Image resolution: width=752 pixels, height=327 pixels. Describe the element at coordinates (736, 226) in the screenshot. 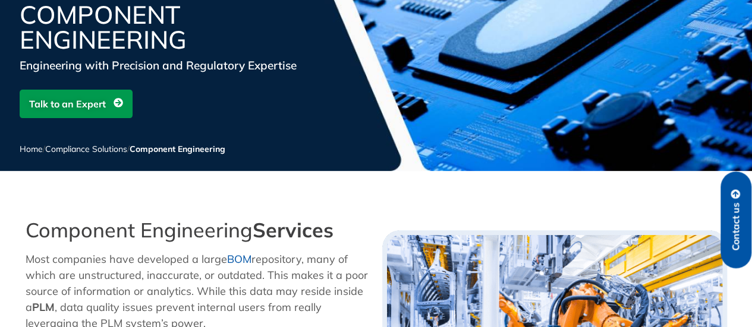

I see `span: Contact us` at that location.